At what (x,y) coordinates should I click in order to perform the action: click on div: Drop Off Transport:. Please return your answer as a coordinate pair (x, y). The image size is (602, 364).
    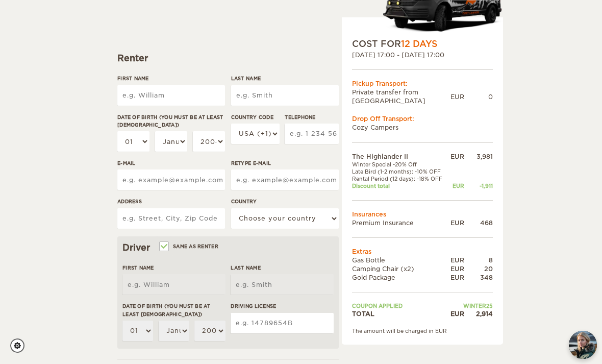
    Looking at the image, I should click on (422, 119).